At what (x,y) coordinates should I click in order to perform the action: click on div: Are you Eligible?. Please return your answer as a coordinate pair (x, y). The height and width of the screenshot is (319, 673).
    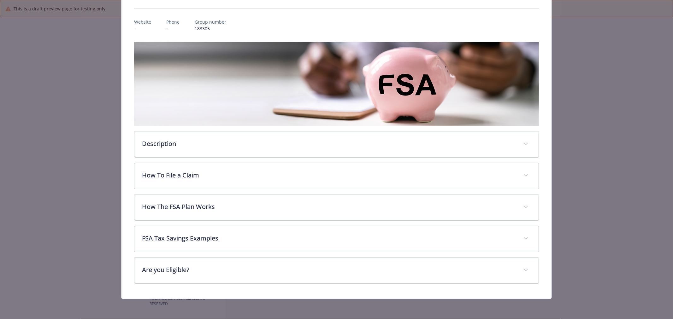
    Looking at the image, I should click on (336, 271).